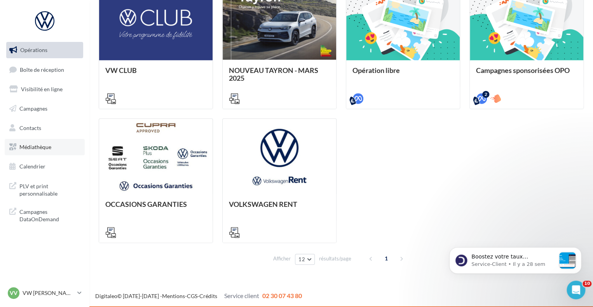  I want to click on span: Opération libre, so click(376, 70).